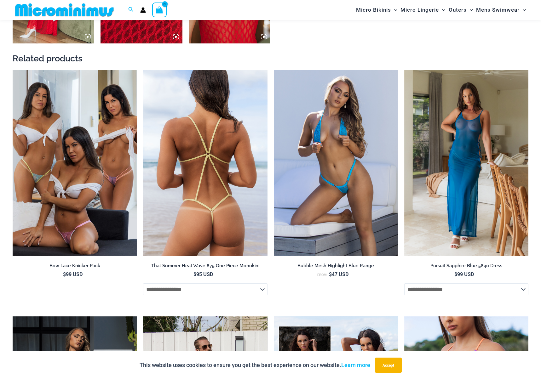 The width and height of the screenshot is (541, 379). I want to click on a: Bubble Mesh Highlight Blue Range, so click(336, 267).